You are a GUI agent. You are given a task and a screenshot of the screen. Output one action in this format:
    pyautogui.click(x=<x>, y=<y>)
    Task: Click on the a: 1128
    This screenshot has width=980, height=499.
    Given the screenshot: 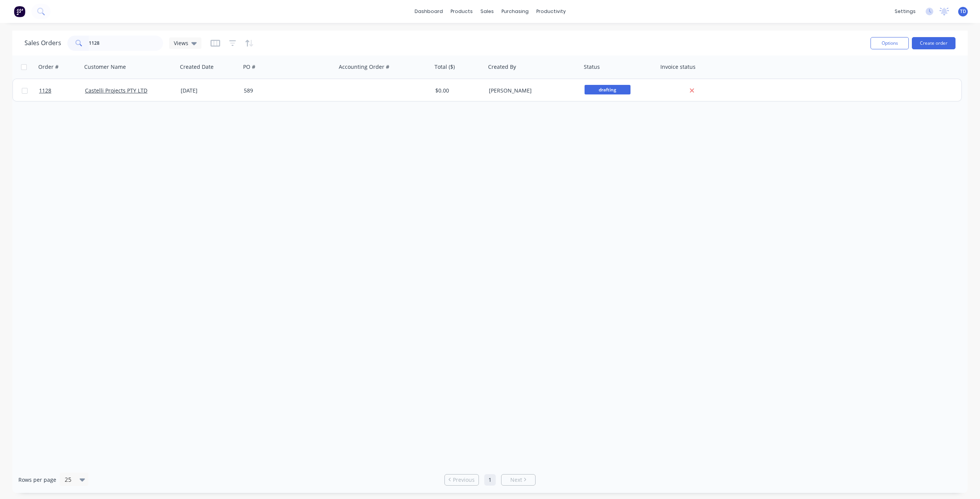 What is the action you would take?
    pyautogui.click(x=62, y=91)
    